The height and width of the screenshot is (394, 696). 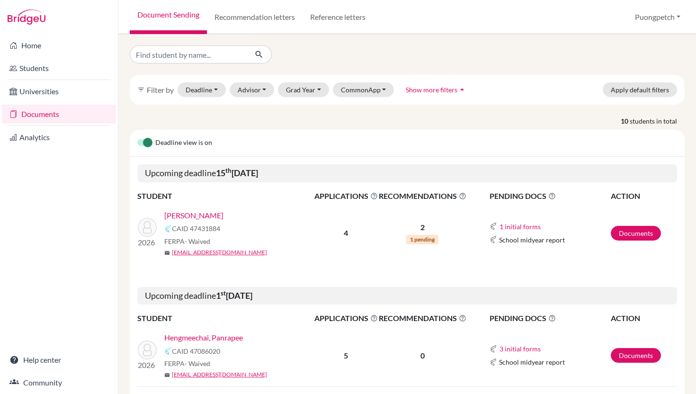 I want to click on button: Show more filtersarrow_drop_up, so click(x=436, y=90).